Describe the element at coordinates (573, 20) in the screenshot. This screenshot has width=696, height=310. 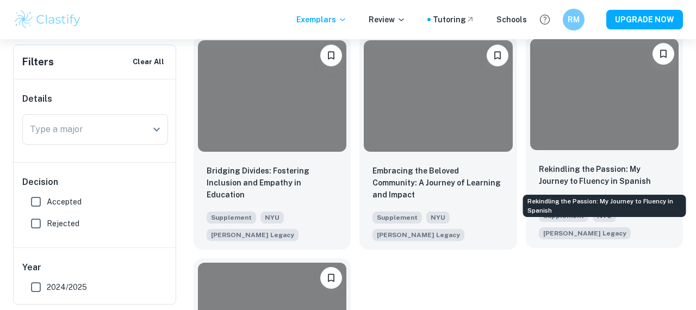
I see `button: RM` at that location.